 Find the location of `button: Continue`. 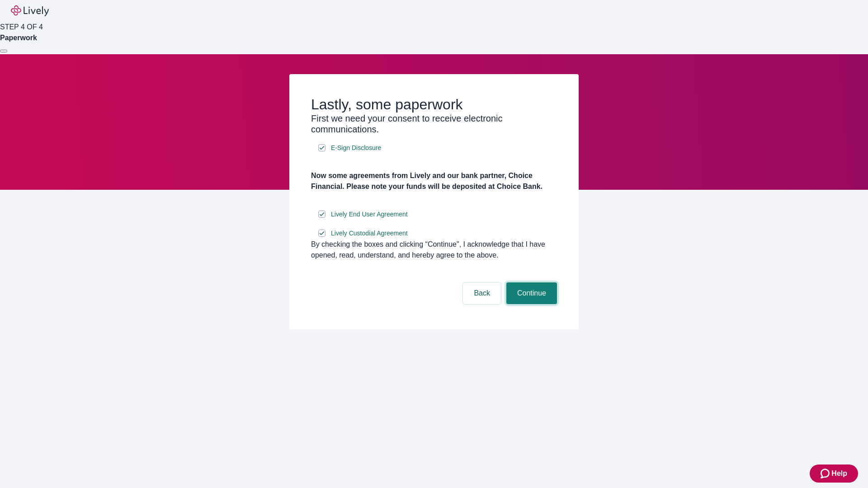

button: Continue is located at coordinates (532, 293).